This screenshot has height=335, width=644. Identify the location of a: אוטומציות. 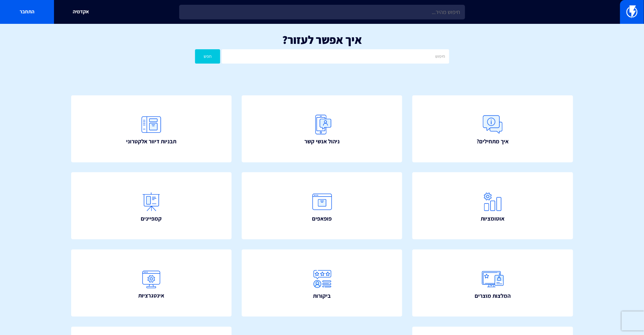
(493, 205).